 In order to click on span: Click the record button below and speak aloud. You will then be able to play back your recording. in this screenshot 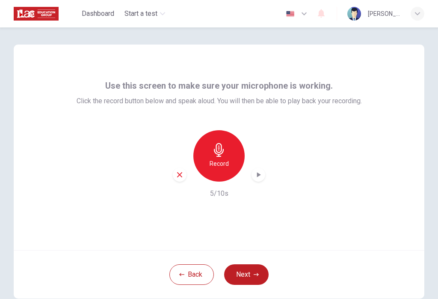, I will do `click(219, 101)`.